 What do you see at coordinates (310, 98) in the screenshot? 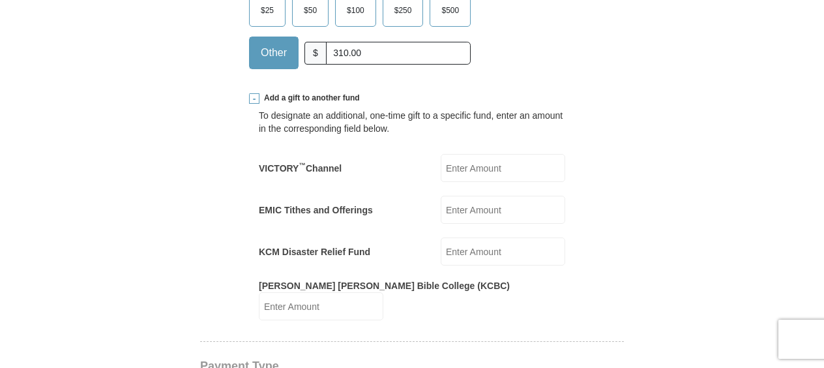
I see `span: Add a gift to another fund` at bounding box center [310, 98].